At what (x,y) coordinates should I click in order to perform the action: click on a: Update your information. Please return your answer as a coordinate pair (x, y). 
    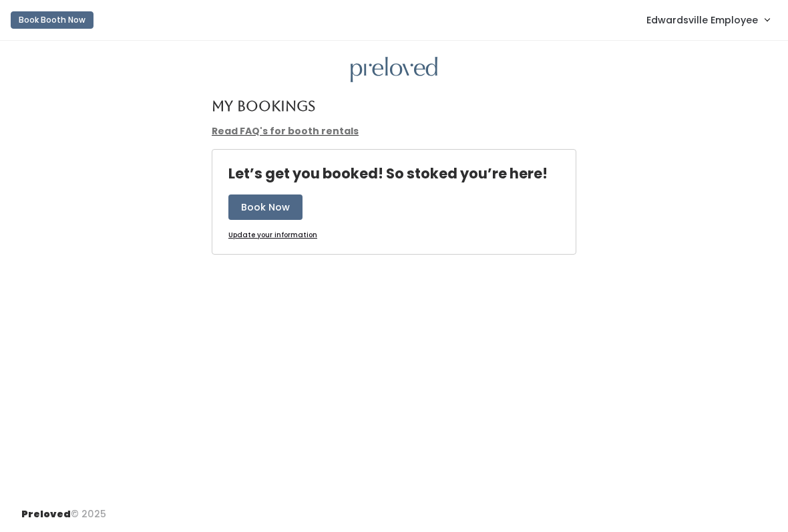
    Looking at the image, I should click on (273, 235).